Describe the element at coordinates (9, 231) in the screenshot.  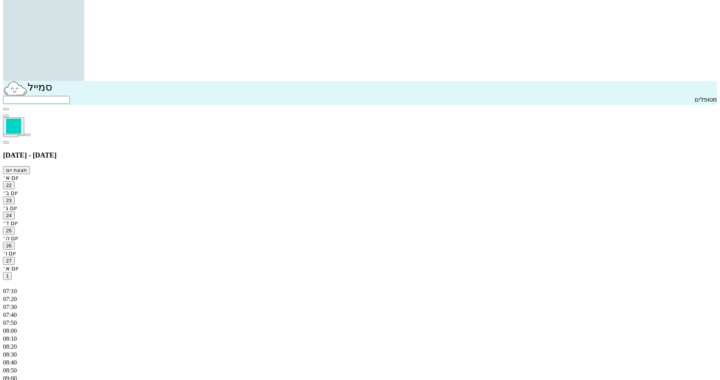
I see `button: 25` at that location.